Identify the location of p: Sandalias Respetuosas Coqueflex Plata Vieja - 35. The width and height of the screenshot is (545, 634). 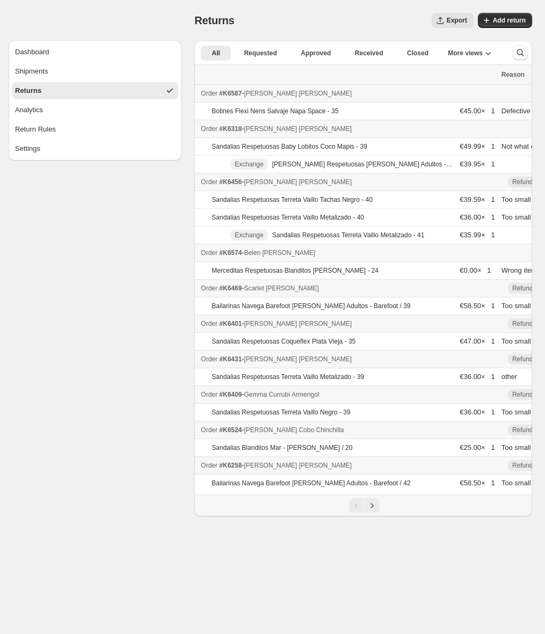
(283, 341).